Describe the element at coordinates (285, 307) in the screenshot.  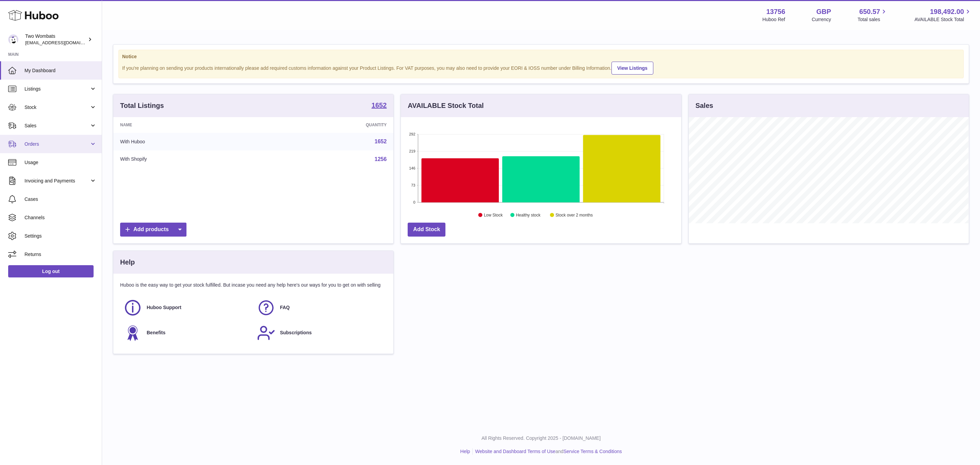
I see `span: FAQ` at that location.